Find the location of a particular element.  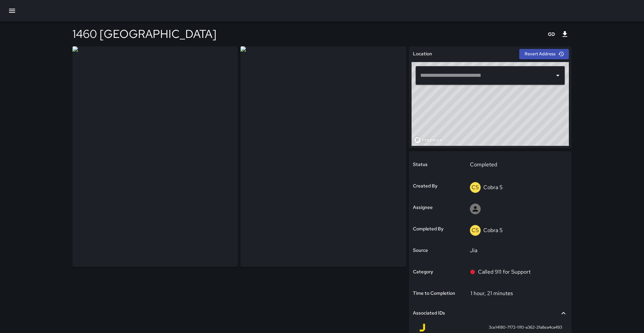

span: 3ce14180-7f72-11f0-a362-2fa8ea4ca493 is located at coordinates (525, 328).